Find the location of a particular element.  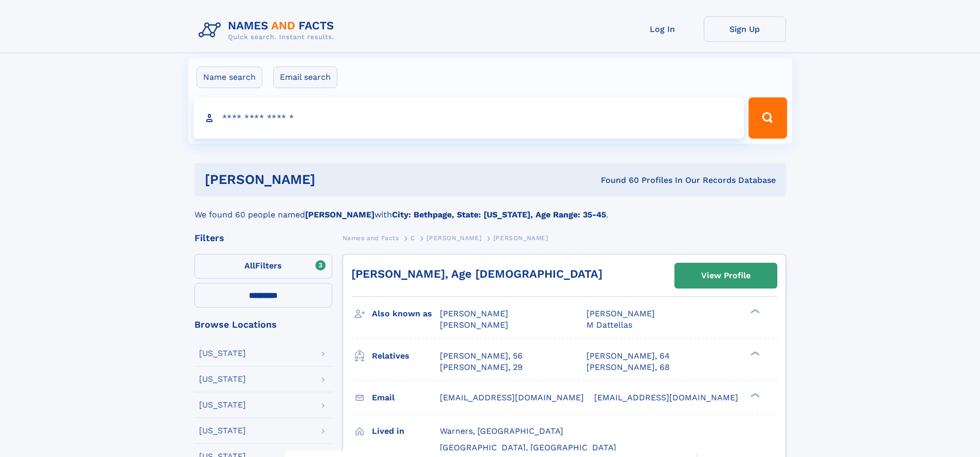

a: Sign Up is located at coordinates (746, 29).